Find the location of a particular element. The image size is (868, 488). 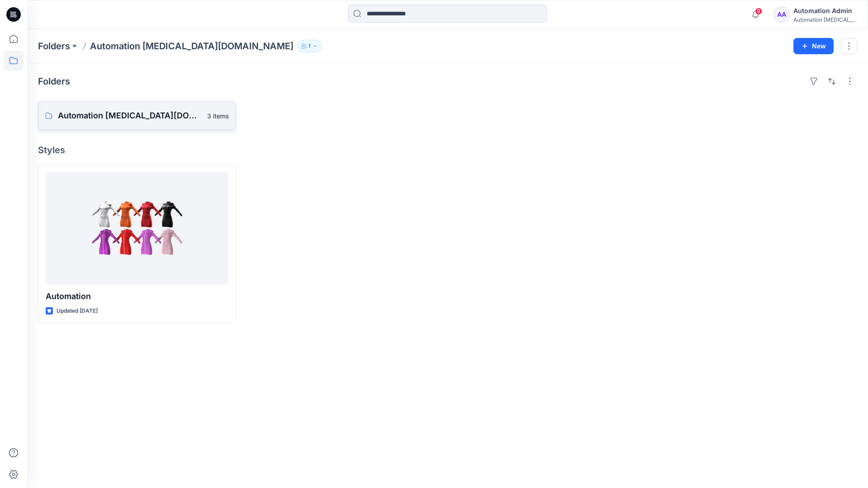

a: Automation is located at coordinates (137, 228).